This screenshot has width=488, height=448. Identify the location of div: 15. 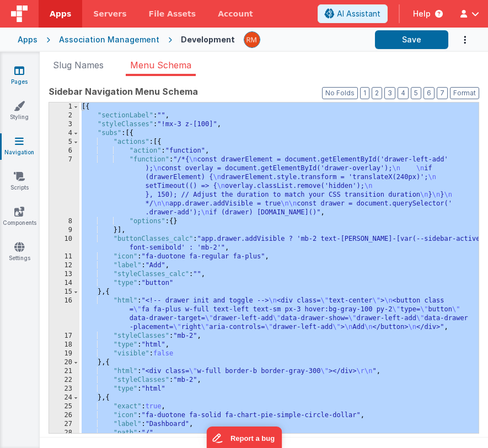
(64, 292).